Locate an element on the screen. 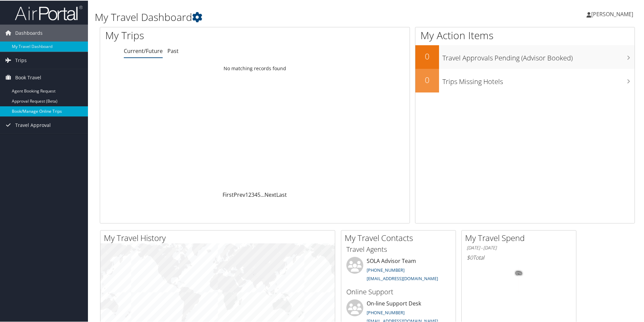 This screenshot has height=322, width=644. h3: Travel Approvals Pending (Advisor Booked) is located at coordinates (538, 56).